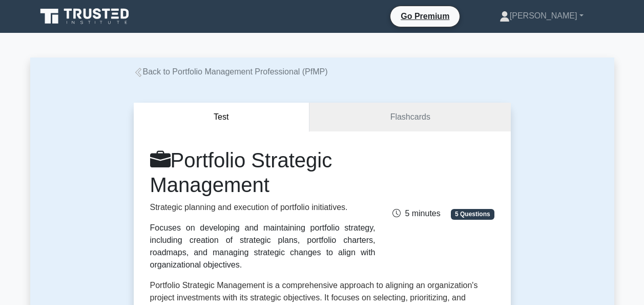 The image size is (644, 305). What do you see at coordinates (473, 214) in the screenshot?
I see `span: 5 Questions` at bounding box center [473, 214].